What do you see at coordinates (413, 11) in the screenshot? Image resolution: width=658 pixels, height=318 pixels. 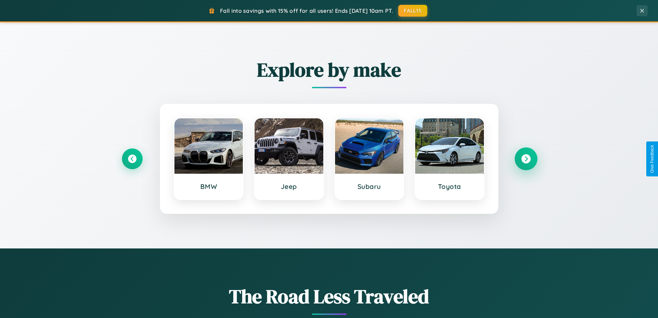 I see `button: FALL15` at bounding box center [413, 11].